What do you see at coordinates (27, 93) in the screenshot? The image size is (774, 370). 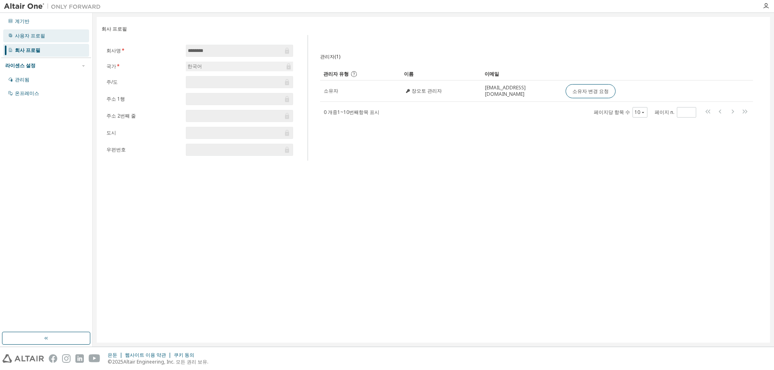 I see `font: 온프레미스` at bounding box center [27, 93].